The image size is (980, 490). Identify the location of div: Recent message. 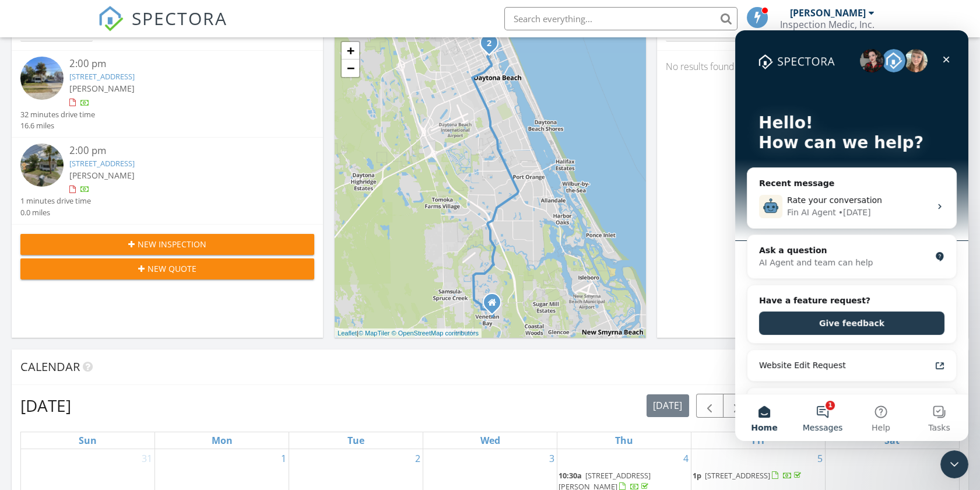
(117, 153).